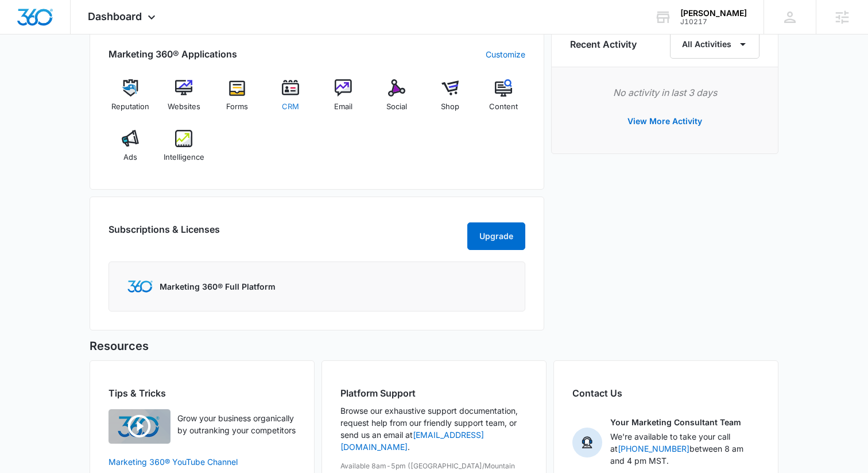 The height and width of the screenshot is (473, 868). What do you see at coordinates (715, 45) in the screenshot?
I see `button: All Activities` at bounding box center [715, 45].